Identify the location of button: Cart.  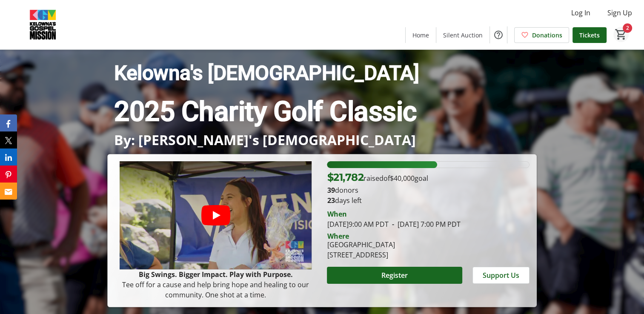
(621, 35).